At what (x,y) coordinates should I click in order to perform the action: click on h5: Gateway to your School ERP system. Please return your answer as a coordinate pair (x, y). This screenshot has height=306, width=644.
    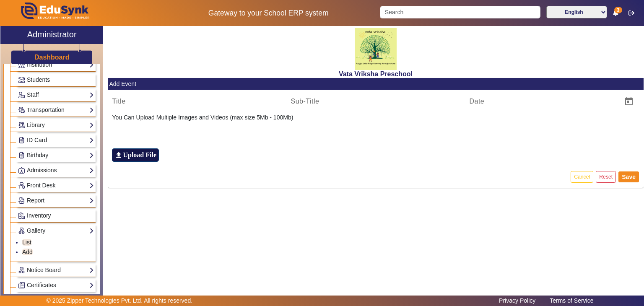
    Looking at the image, I should click on (268, 13).